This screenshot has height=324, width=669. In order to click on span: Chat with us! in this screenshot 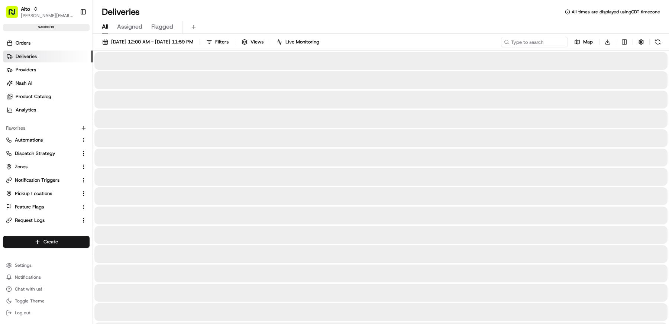, I will do `click(28, 289)`.